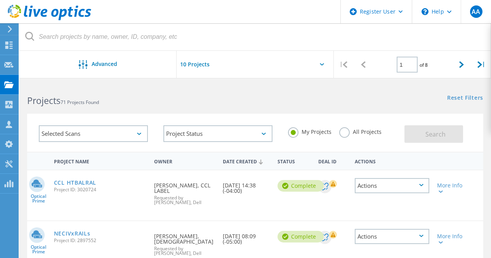 Image resolution: width=491 pixels, height=258 pixels. I want to click on div: Deal Id, so click(332, 161).